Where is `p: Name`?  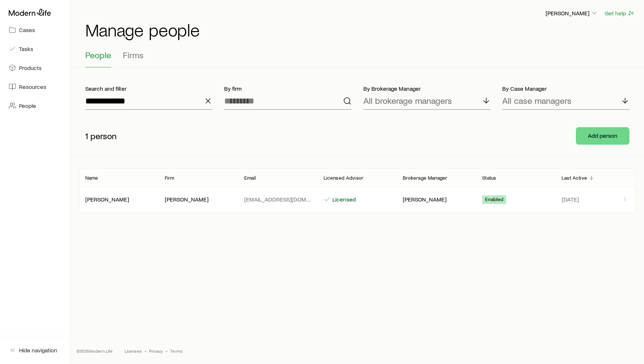
p: Name is located at coordinates (92, 178).